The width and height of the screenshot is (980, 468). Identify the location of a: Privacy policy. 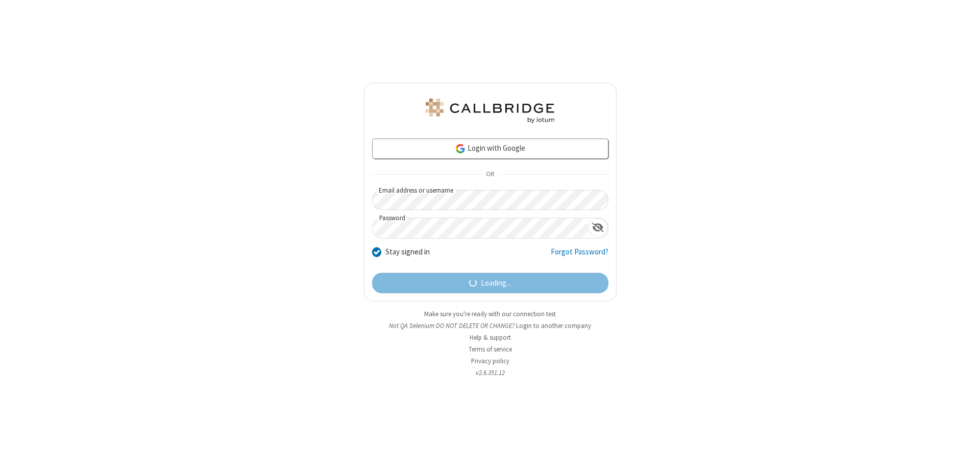
(490, 360).